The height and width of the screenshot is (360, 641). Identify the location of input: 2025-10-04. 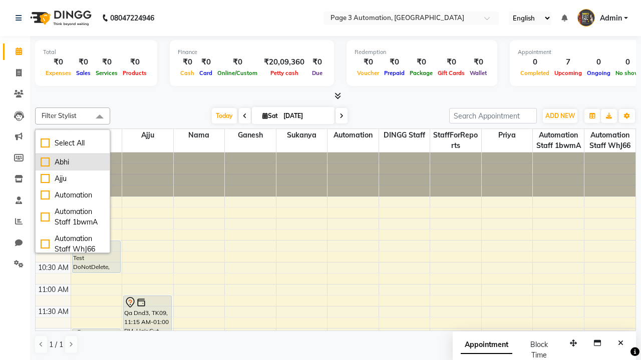
(305, 116).